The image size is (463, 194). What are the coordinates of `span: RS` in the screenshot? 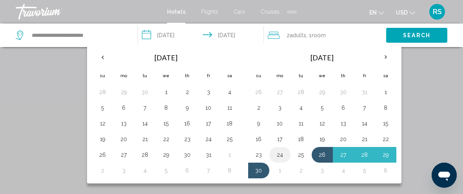 It's located at (437, 12).